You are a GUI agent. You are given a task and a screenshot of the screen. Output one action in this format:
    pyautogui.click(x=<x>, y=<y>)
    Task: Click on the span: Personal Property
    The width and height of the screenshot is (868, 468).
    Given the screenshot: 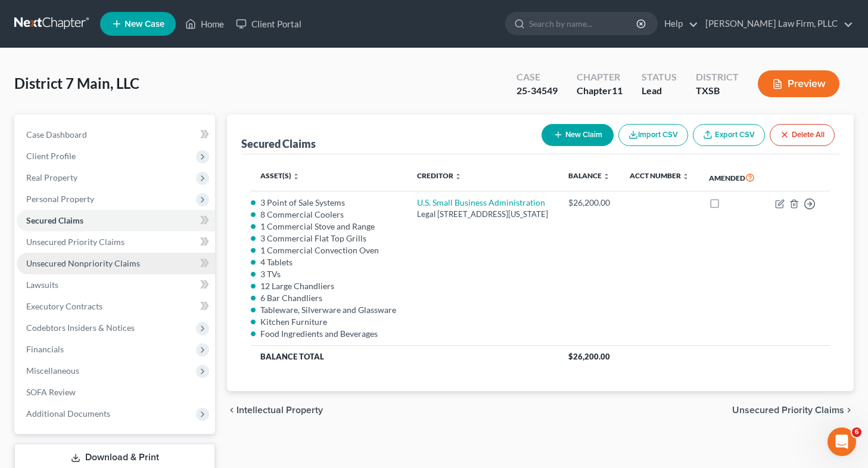 What is the action you would take?
    pyautogui.click(x=60, y=199)
    